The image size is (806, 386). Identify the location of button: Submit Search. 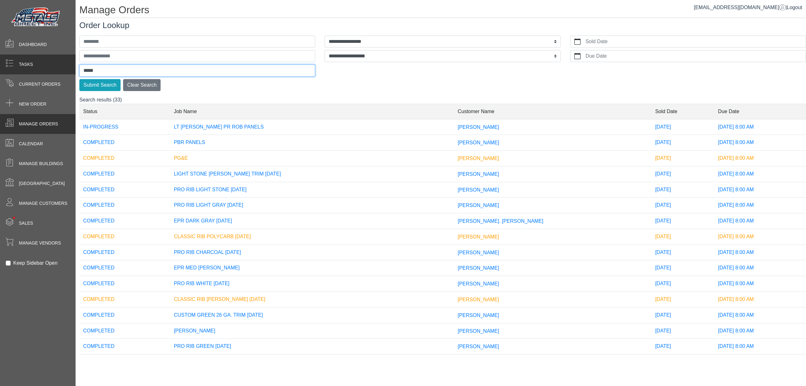
(100, 85).